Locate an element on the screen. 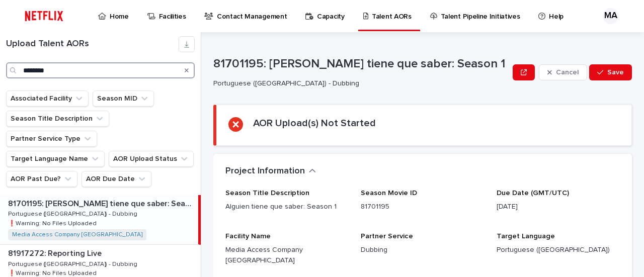 Image resolution: width=644 pixels, height=277 pixels. p: 81917272: Reporting Live is located at coordinates (56, 252).